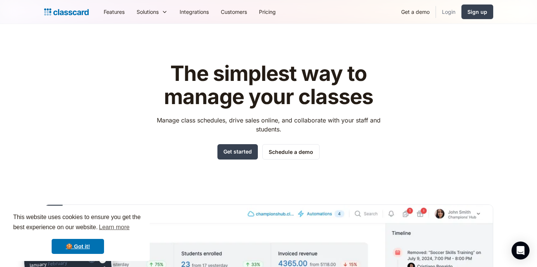  I want to click on a: Integrations, so click(194, 12).